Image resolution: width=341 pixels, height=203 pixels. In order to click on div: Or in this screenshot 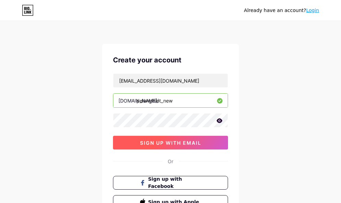, I will do `click(171, 161)`.